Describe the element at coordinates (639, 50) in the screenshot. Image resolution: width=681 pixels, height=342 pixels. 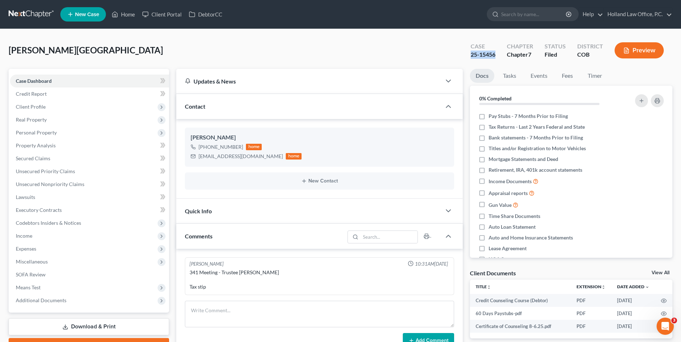
I see `button: Preview` at that location.